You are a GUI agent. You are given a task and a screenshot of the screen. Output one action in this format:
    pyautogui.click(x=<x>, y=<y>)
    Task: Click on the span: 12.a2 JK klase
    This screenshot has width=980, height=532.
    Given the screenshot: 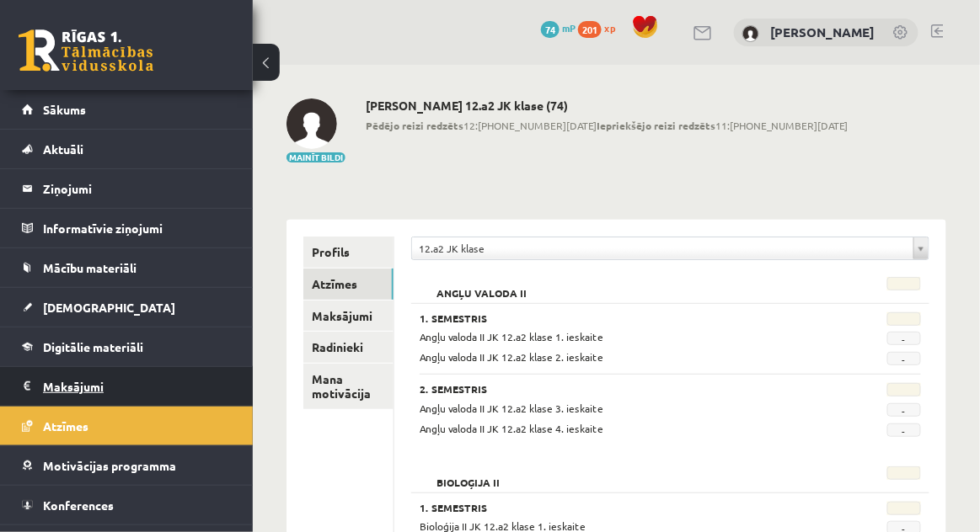 What is the action you would take?
    pyautogui.click(x=662, y=248)
    